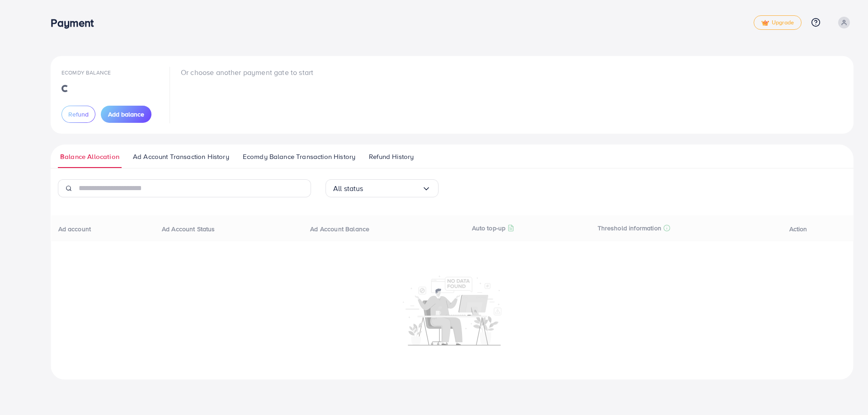 Image resolution: width=868 pixels, height=415 pixels. I want to click on span: Add balance, so click(126, 114).